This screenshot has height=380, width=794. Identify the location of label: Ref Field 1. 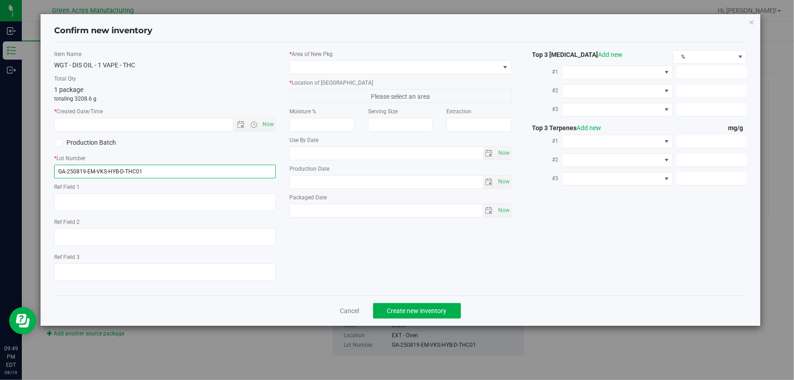
(165, 187).